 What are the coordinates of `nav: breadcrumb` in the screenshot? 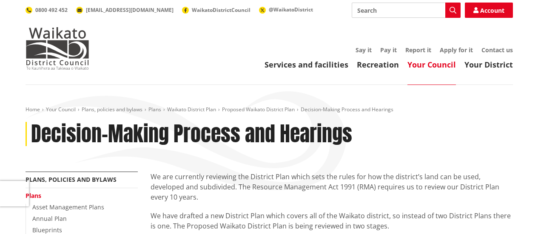 It's located at (269, 110).